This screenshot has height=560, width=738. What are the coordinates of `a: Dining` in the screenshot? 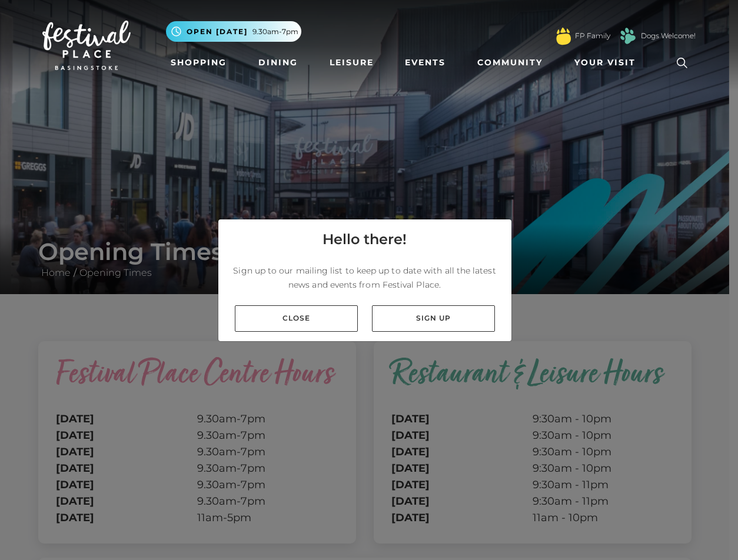 It's located at (278, 62).